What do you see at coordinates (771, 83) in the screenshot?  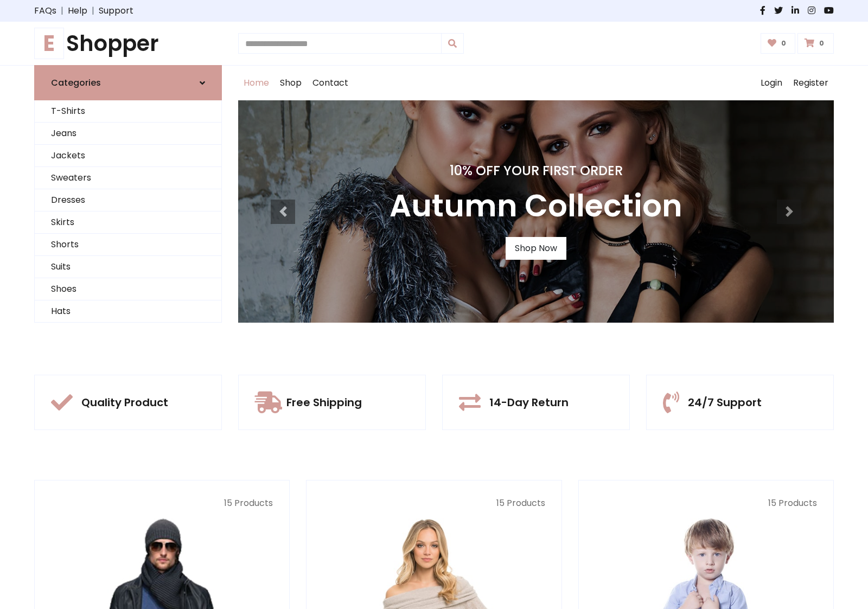 I see `a: Login` at bounding box center [771, 83].